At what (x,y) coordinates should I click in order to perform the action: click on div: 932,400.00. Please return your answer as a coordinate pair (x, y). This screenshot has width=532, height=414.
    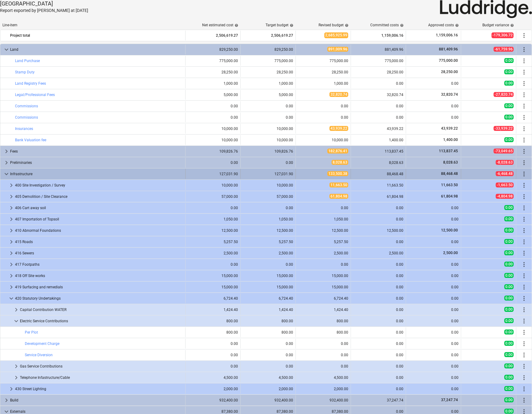
    Looking at the image, I should click on (323, 400).